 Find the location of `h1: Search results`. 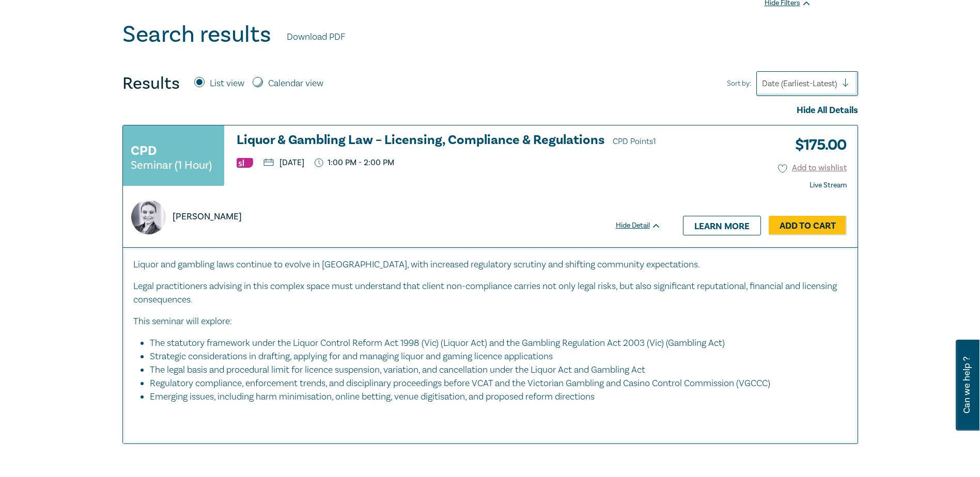

h1: Search results is located at coordinates (197, 35).